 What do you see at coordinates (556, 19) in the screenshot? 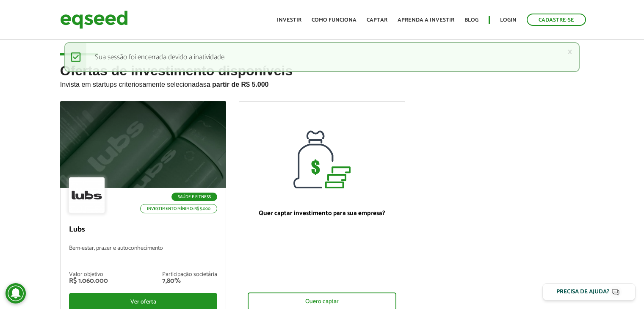
I see `a: Cadastre-se` at bounding box center [556, 19].